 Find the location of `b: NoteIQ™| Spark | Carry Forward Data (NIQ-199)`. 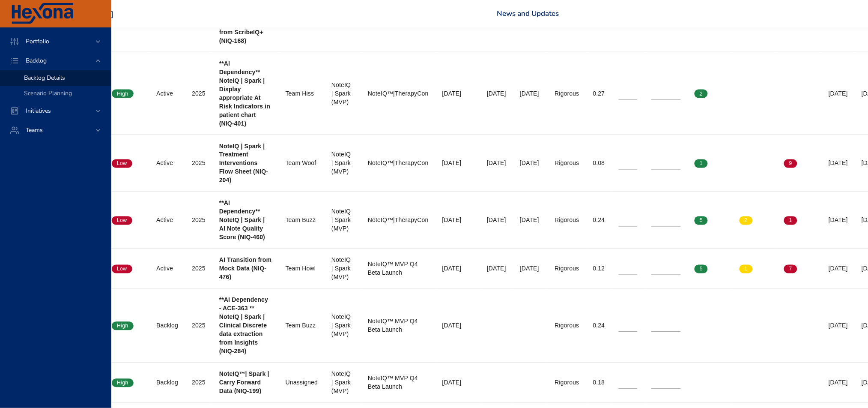

b: NoteIQ™| Spark | Carry Forward Data (NIQ-199) is located at coordinates (244, 383).